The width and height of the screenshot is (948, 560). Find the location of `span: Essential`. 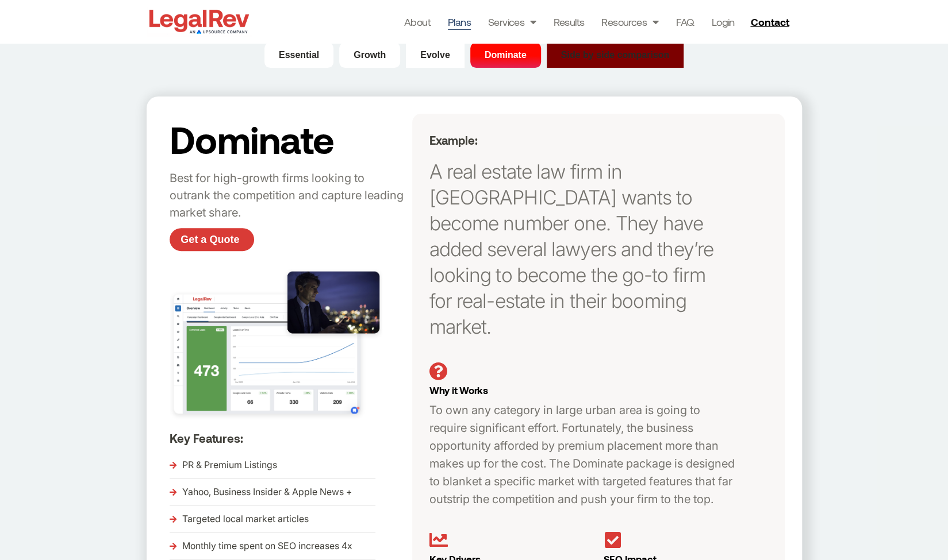

span: Essential is located at coordinates (299, 55).